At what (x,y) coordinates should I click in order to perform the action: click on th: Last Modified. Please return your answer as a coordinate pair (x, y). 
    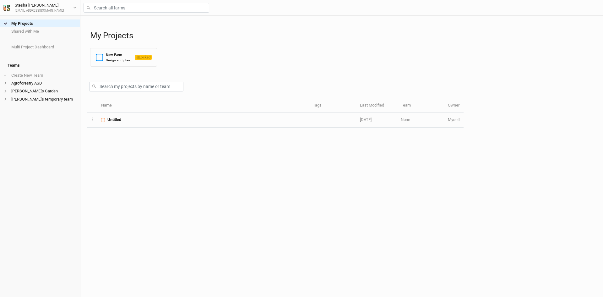
    Looking at the image, I should click on (377, 106).